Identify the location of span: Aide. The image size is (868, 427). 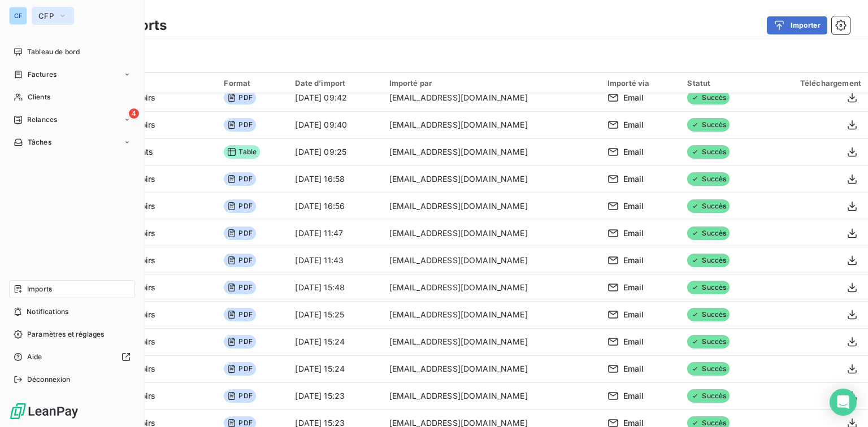
(34, 357).